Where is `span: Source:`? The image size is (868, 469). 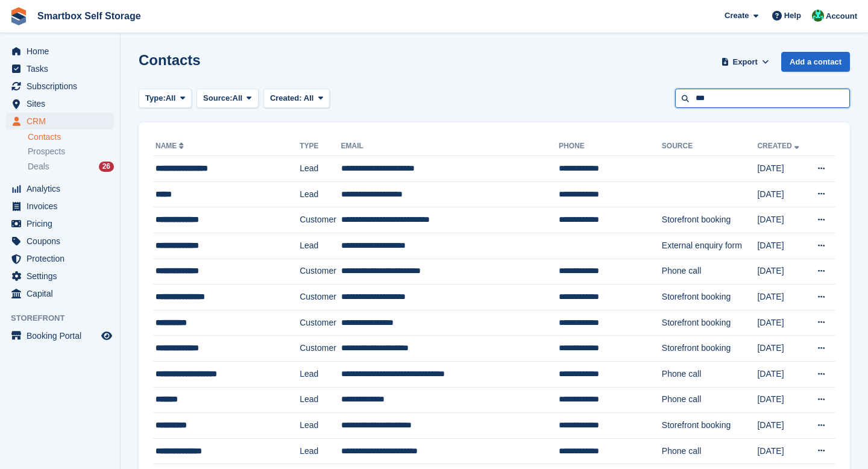
span: Source: is located at coordinates (218, 98).